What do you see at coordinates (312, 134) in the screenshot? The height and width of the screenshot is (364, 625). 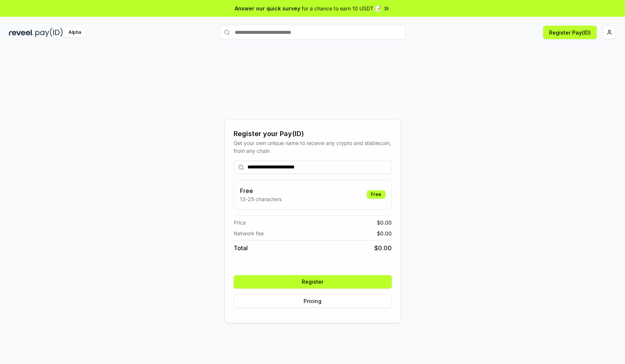 I see `div: Register your Pay(ID)` at bounding box center [312, 134].